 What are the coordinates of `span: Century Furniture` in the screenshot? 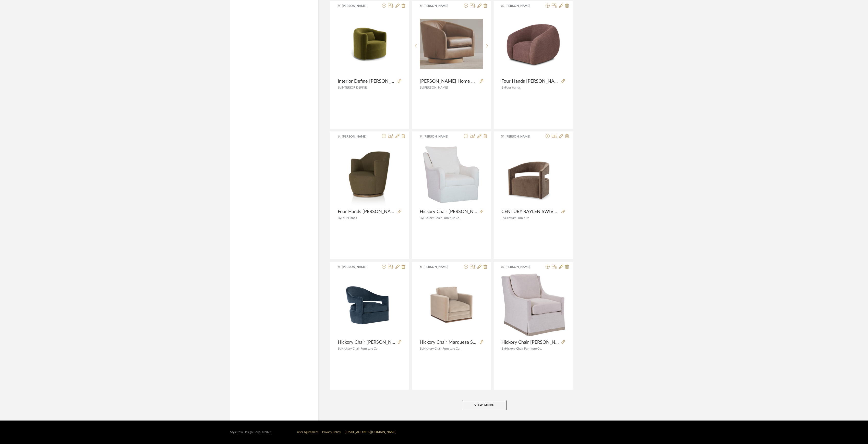 It's located at (517, 218).